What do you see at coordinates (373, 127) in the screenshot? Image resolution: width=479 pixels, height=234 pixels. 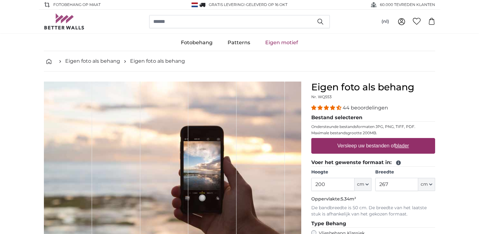 I see `p: Ondersteunde bestandsformaten JPG, PNG, TIFF, PDF.` at bounding box center [373, 127].